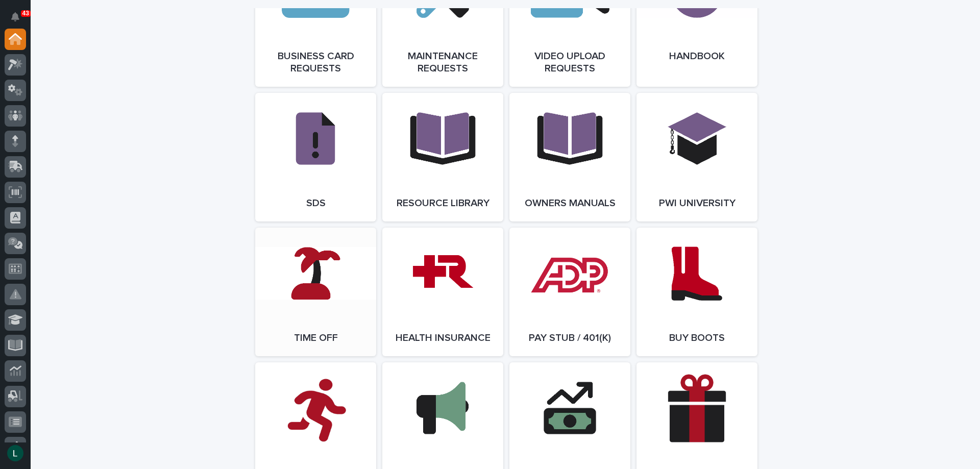  Describe the element at coordinates (442, 157) in the screenshot. I see `a: Resource Library` at that location.